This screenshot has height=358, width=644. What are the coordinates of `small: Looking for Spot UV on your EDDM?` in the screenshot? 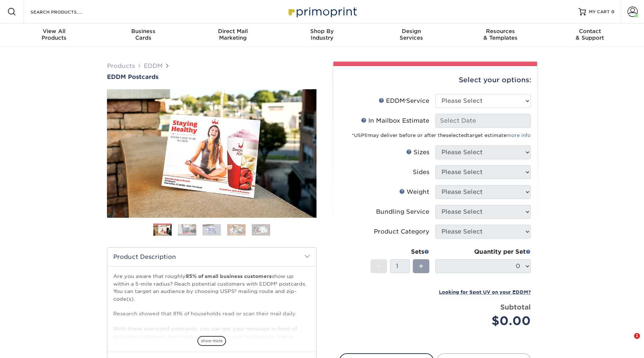 It's located at (485, 291).